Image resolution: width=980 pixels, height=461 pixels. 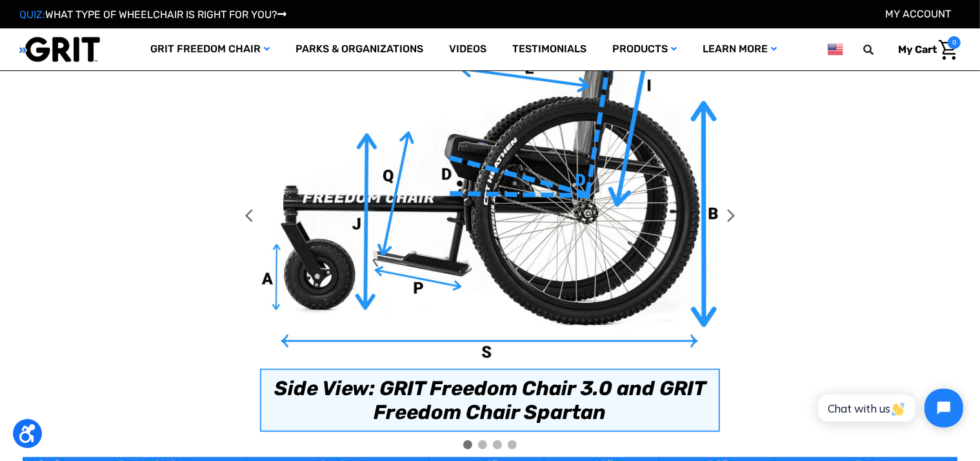 What do you see at coordinates (917, 49) in the screenshot?
I see `span: My Cart` at bounding box center [917, 49].